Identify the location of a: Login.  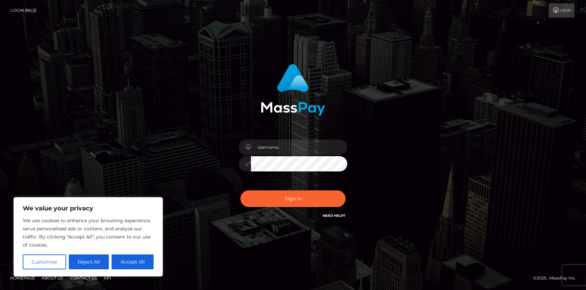
(562, 11).